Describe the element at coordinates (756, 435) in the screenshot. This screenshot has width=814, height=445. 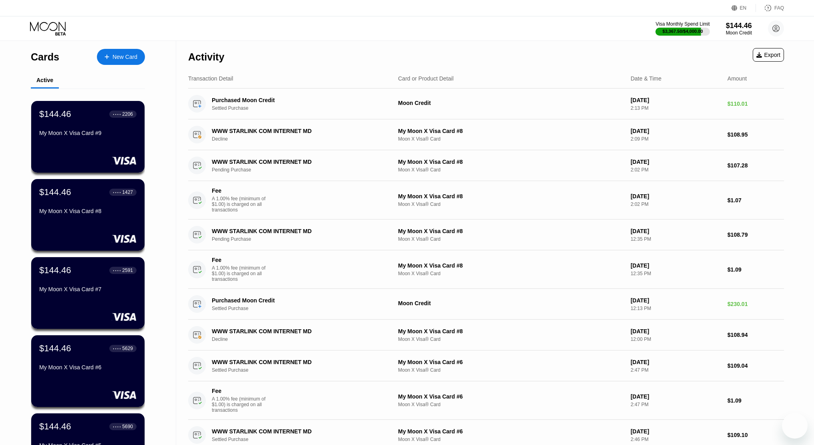
I see `div: $109.10` at that location.